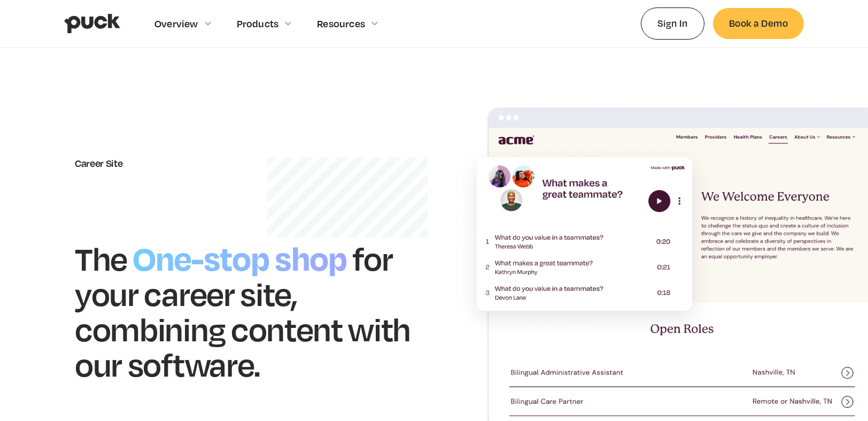 The image size is (868, 421). I want to click on h1: One-stop shop, so click(239, 257).